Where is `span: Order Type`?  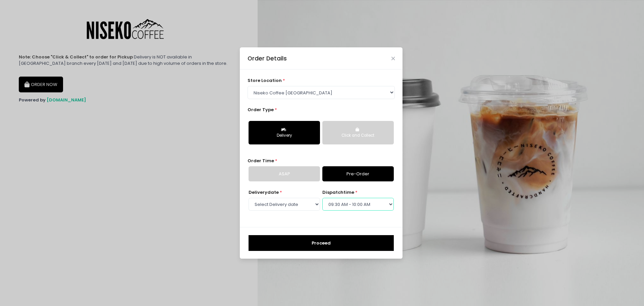 span: Order Type is located at coordinates (261, 110).